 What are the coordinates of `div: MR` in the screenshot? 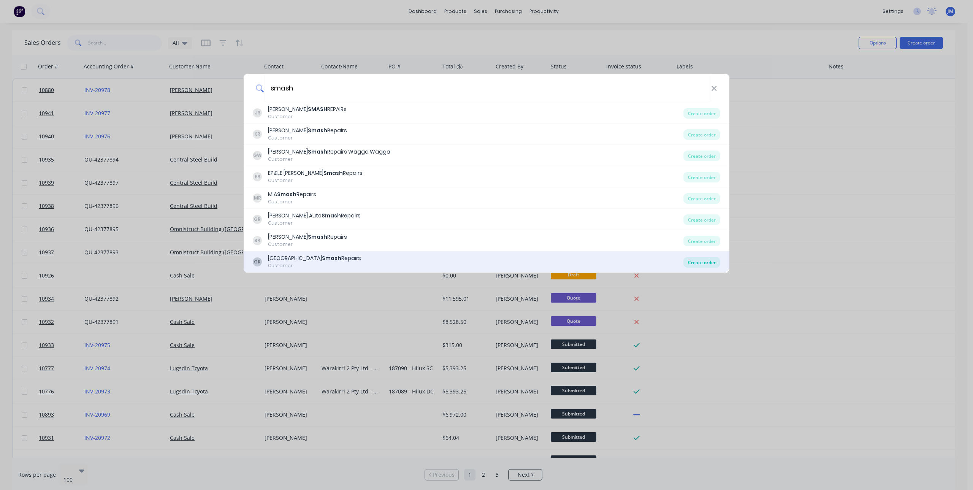 It's located at (257, 198).